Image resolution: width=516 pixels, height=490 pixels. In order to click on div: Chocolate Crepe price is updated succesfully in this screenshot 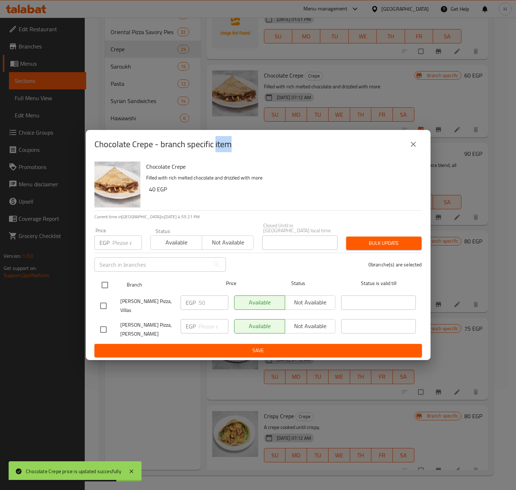, I will do `click(74, 472)`.